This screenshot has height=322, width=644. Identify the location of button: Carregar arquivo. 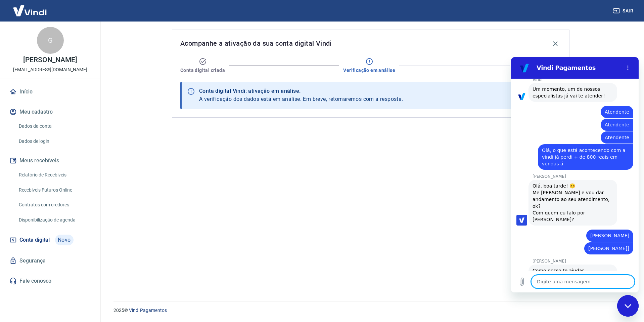
(11, 225).